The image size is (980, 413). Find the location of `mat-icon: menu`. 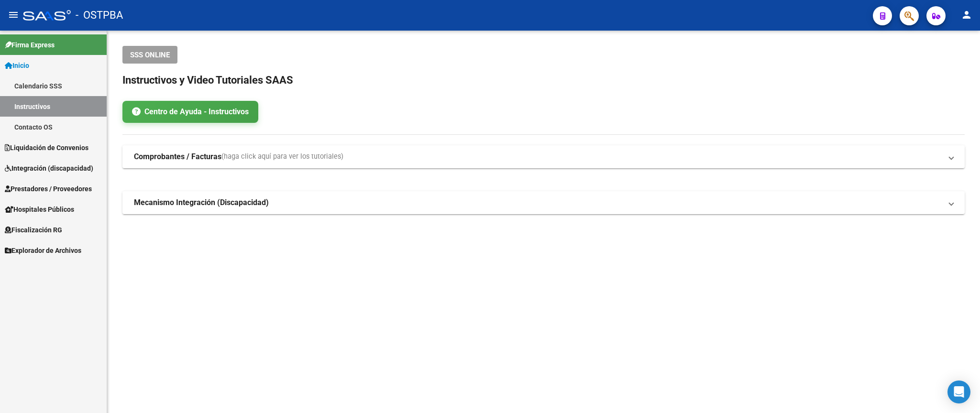

mat-icon: menu is located at coordinates (13, 15).